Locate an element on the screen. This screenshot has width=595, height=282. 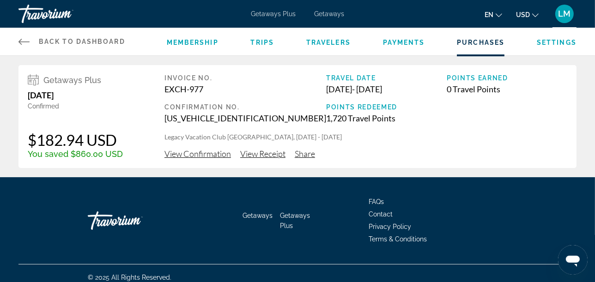
div: Travel Date is located at coordinates (386, 78).